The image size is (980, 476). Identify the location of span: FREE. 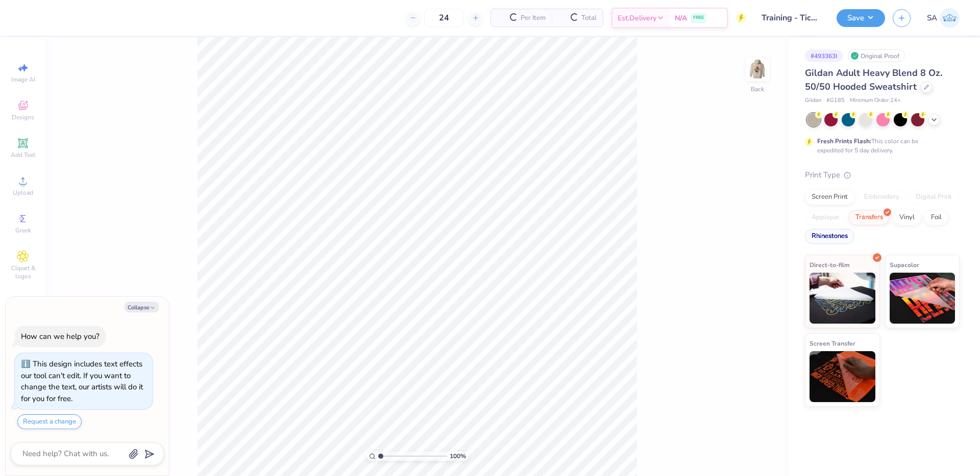
(698, 18).